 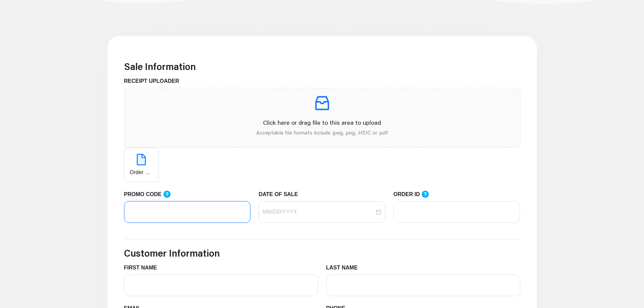 I want to click on h3: Customer Information, so click(x=322, y=253).